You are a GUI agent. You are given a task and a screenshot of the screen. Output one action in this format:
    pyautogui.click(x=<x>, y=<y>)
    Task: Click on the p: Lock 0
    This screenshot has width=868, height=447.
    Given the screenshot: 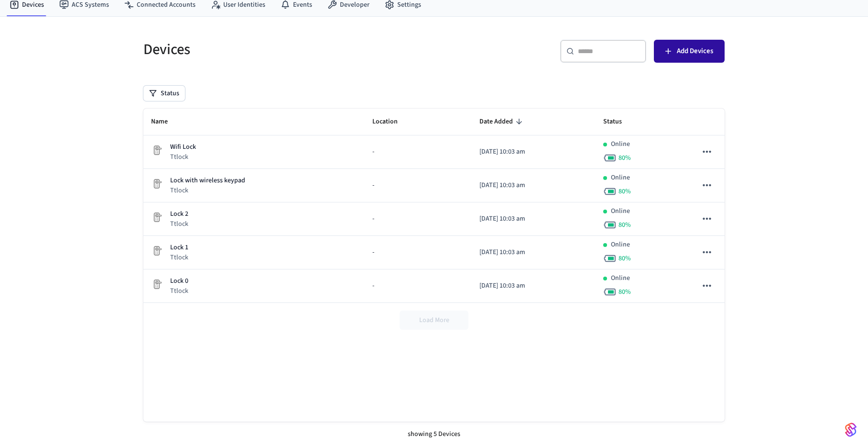 What is the action you would take?
    pyautogui.click(x=179, y=281)
    